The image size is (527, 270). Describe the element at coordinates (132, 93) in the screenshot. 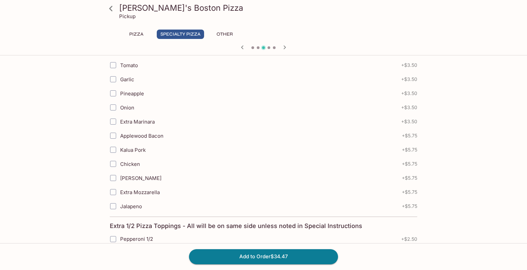

I see `span: Pineapple` at that location.